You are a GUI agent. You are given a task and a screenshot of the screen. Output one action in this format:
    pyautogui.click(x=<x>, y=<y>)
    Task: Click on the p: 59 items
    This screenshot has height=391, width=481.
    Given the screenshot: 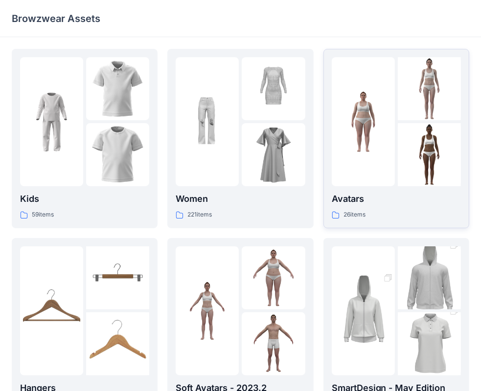 What is the action you would take?
    pyautogui.click(x=43, y=215)
    